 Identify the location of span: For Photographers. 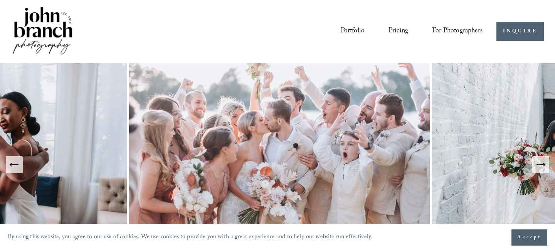
(457, 32).